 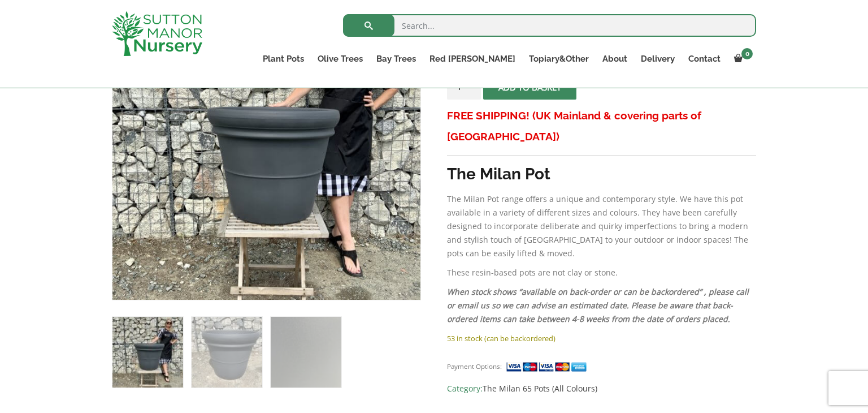 I want to click on img: The Milan Pot 65 Colour Charcoal - Image 2, so click(x=227, y=352).